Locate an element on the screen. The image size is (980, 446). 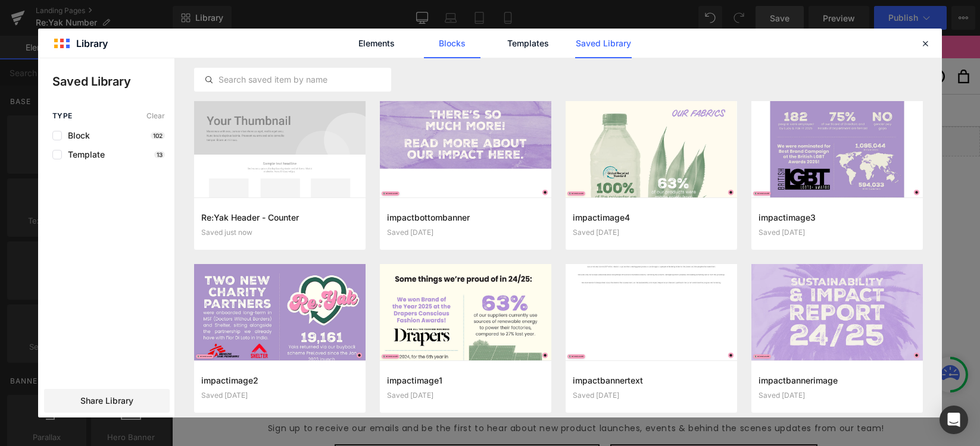
p: or Drag & Drop elements from left sidebar is located at coordinates (404, 246).